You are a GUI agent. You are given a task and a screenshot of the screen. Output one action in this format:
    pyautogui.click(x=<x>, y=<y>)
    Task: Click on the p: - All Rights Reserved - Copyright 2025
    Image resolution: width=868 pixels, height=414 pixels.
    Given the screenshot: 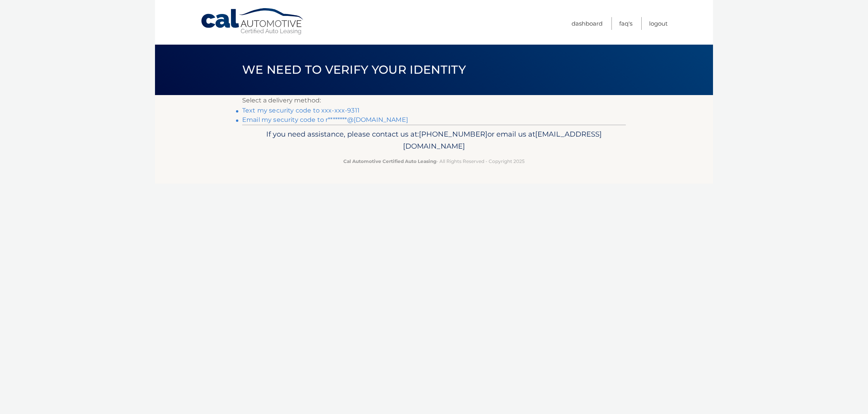 What is the action you would take?
    pyautogui.click(x=434, y=161)
    